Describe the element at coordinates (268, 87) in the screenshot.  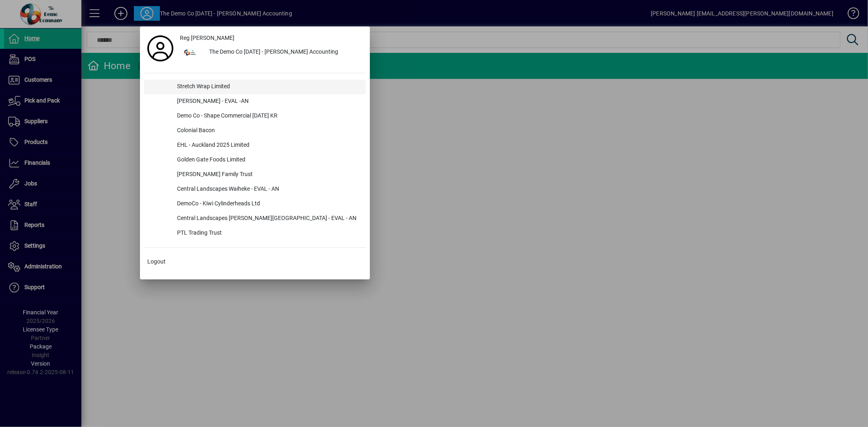
I see `div: Stretch Wrap Limited` at that location.